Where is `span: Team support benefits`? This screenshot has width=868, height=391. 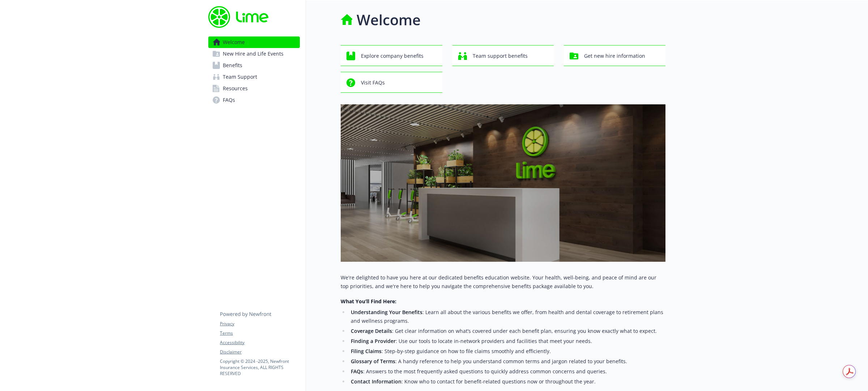 span: Team support benefits is located at coordinates (500, 56).